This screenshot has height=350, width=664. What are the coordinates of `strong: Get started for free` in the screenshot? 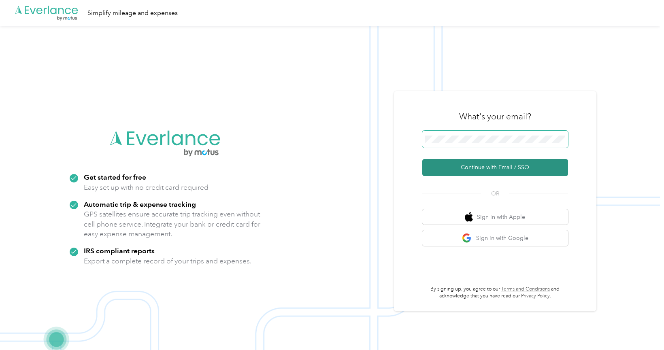 It's located at (115, 177).